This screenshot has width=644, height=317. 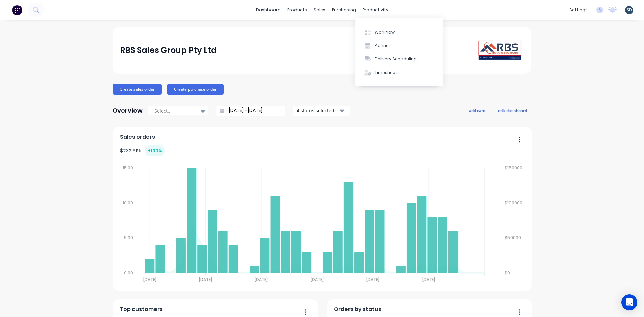 I want to click on div: sales, so click(x=320, y=10).